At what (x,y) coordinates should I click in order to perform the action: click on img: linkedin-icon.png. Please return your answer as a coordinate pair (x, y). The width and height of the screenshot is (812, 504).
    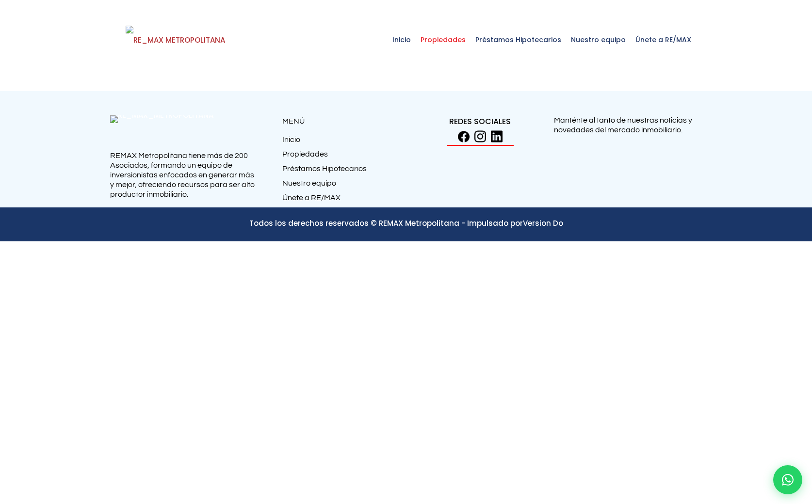
    Looking at the image, I should click on (497, 137).